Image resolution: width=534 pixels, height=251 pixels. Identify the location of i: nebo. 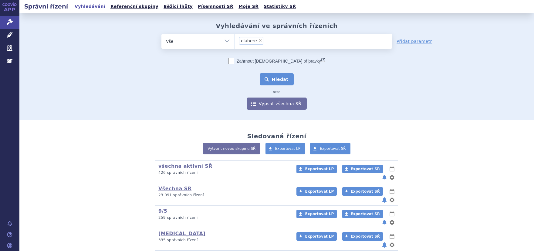
(277, 92).